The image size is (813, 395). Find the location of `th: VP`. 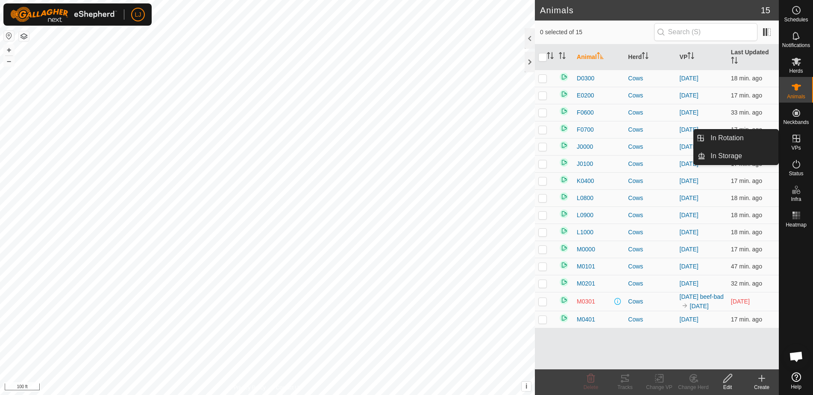

th: VP is located at coordinates (702, 57).